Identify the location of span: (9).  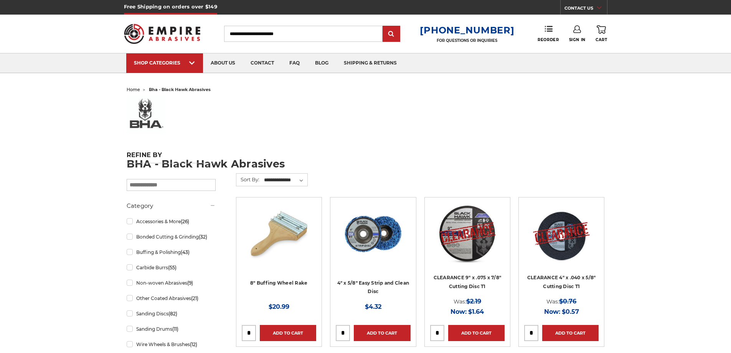
(190, 282).